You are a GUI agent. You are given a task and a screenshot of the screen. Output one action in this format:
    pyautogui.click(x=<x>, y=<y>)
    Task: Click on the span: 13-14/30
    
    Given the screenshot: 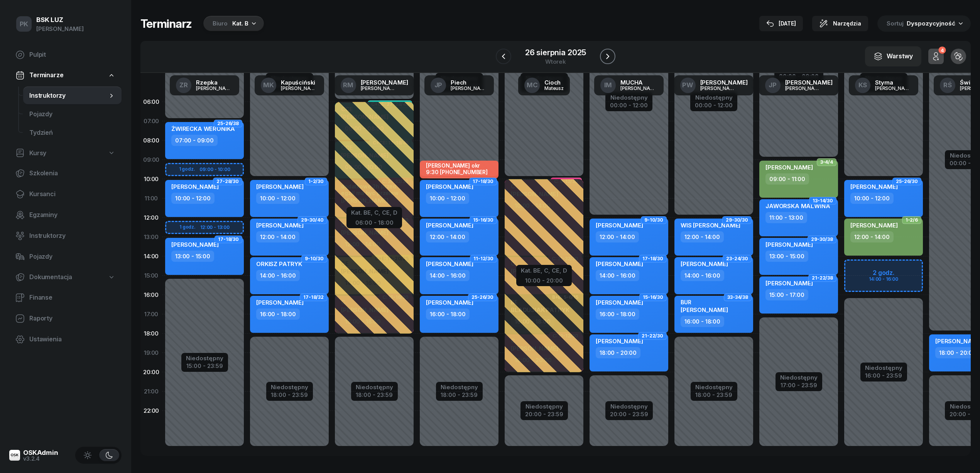 What is the action you would take?
    pyautogui.click(x=823, y=201)
    